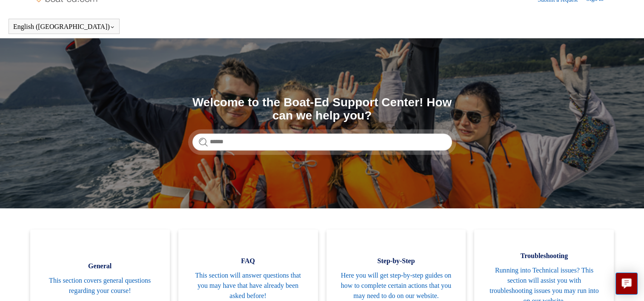 Image resolution: width=644 pixels, height=301 pixels. What do you see at coordinates (627, 284) in the screenshot?
I see `button: Live chat` at bounding box center [627, 284].